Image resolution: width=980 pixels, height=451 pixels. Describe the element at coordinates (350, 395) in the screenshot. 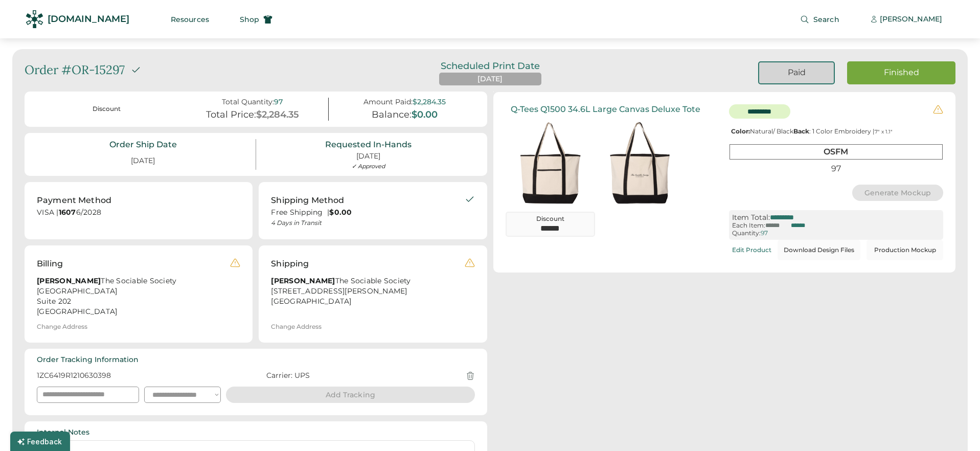

I see `button: Add Tracking` at that location.